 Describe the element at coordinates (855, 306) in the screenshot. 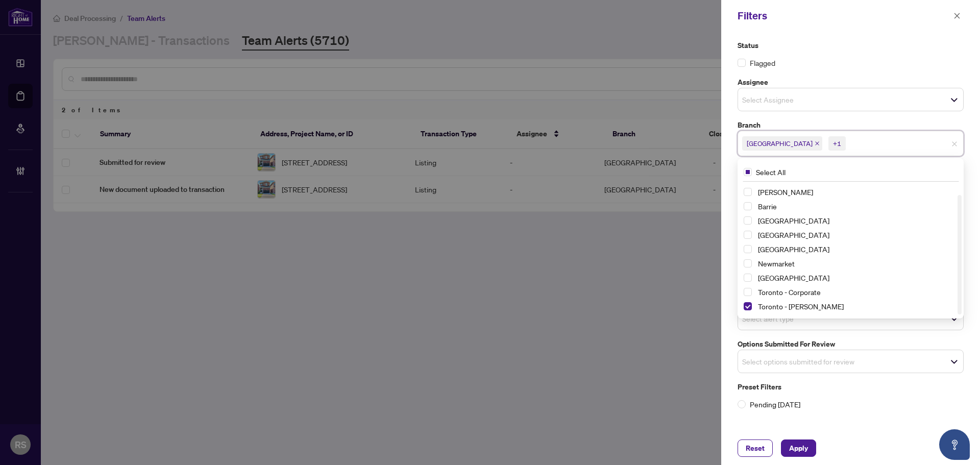

I see `span: Toronto - Don Mills` at that location.